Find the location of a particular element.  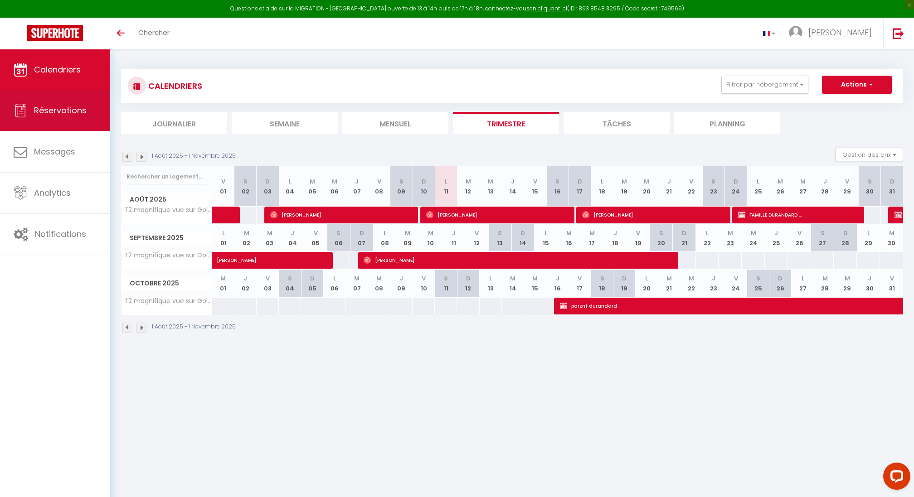

span: T2 magnifique vue sur Golf- Climatisation- Piscine is located at coordinates (168, 301).